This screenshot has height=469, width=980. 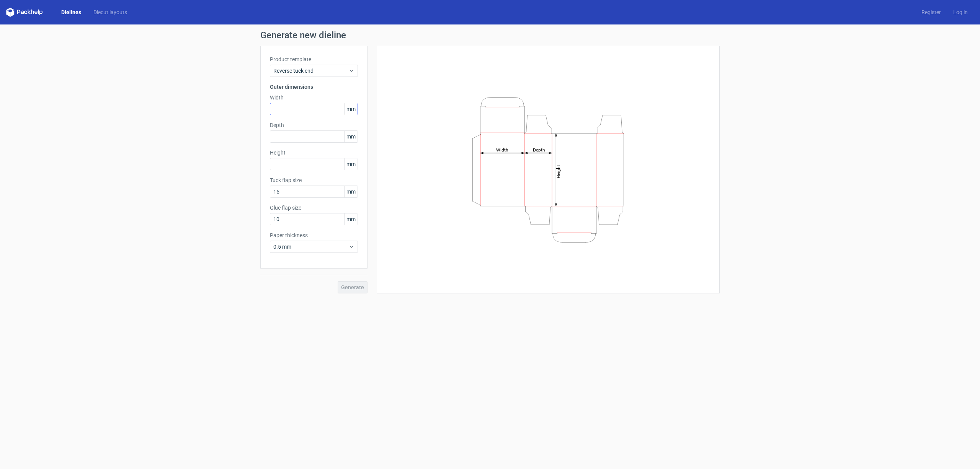 I want to click on tspan: Width, so click(x=503, y=150).